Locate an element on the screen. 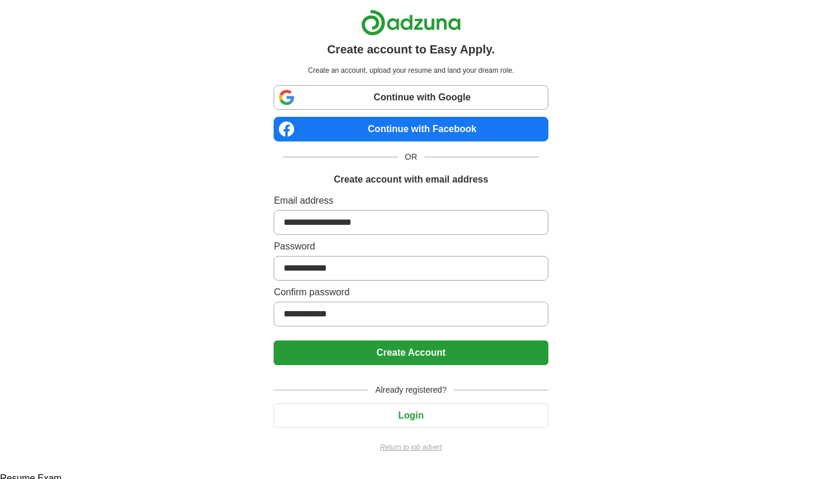  a: Return to job advert is located at coordinates (410, 447).